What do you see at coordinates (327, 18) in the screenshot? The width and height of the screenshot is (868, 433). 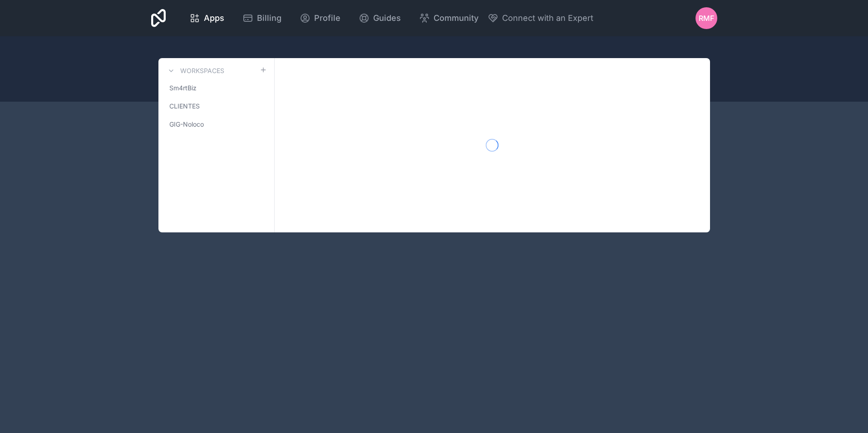 I see `span: Profile` at bounding box center [327, 18].